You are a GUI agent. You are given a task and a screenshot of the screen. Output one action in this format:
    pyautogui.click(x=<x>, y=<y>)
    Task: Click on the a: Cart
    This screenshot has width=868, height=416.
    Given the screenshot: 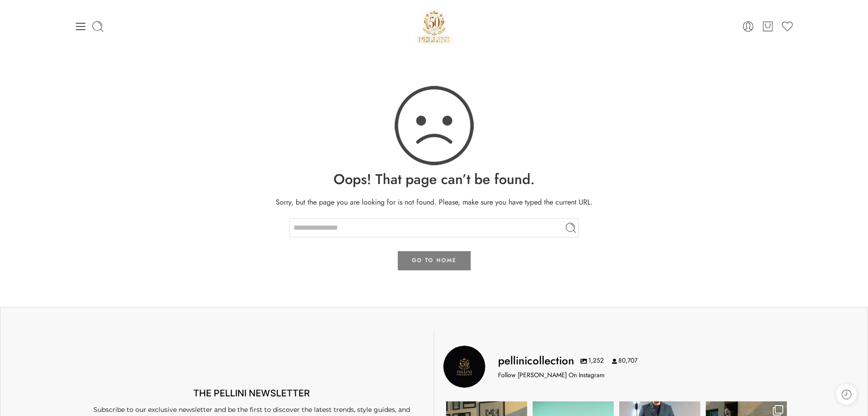 What is the action you would take?
    pyautogui.click(x=768, y=27)
    